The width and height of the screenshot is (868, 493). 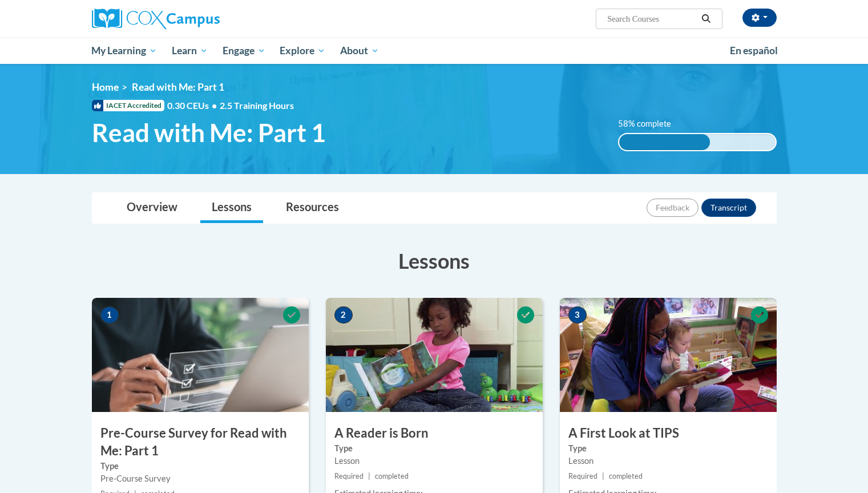 I want to click on button: Account Settings, so click(x=760, y=17).